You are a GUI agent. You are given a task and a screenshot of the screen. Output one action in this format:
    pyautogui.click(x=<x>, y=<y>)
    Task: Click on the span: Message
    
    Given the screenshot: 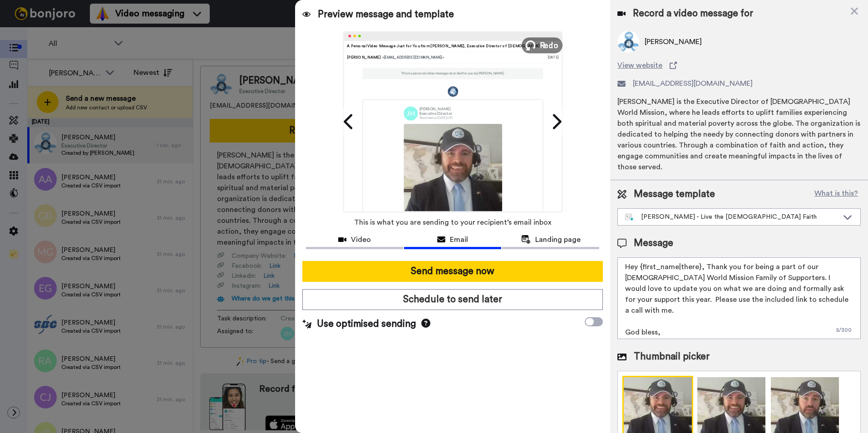 What is the action you would take?
    pyautogui.click(x=654, y=243)
    